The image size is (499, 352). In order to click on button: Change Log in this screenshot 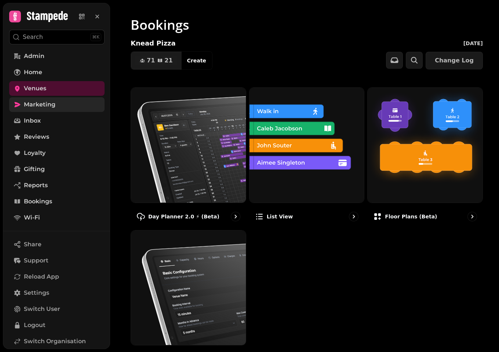, I will do `click(454, 61)`.